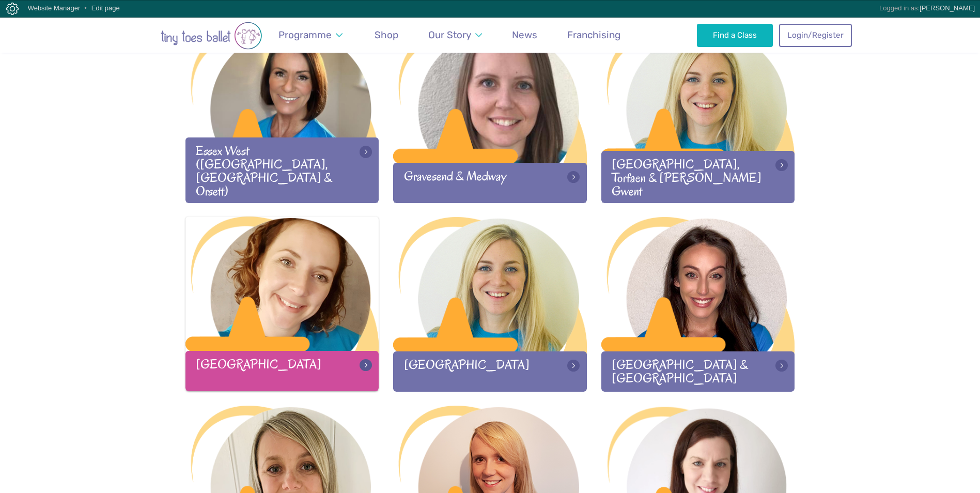 Image resolution: width=980 pixels, height=493 pixels. What do you see at coordinates (524, 35) in the screenshot?
I see `span: News` at bounding box center [524, 35].